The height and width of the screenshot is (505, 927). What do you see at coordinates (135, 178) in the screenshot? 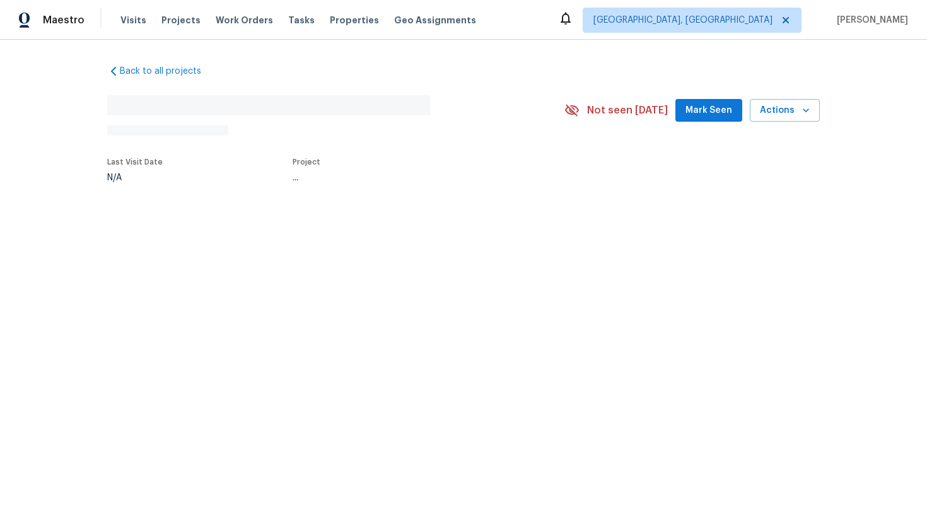
I see `div: N/A` at bounding box center [135, 178].